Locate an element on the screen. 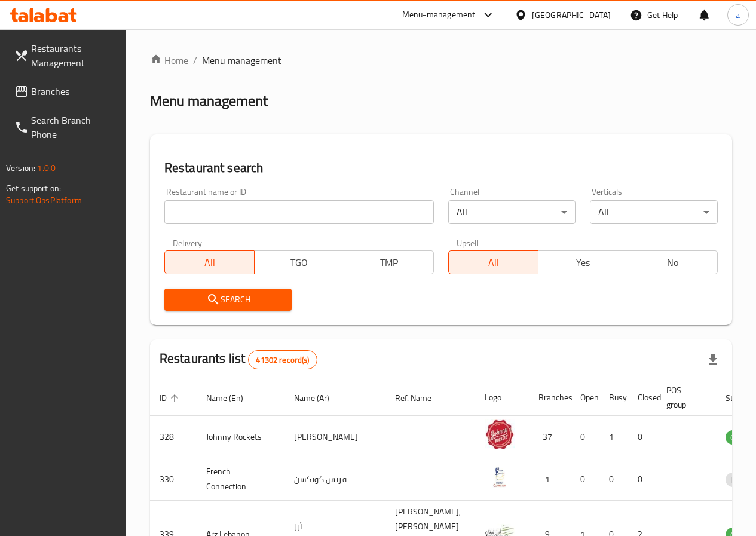  span: Yes is located at coordinates (583, 262).